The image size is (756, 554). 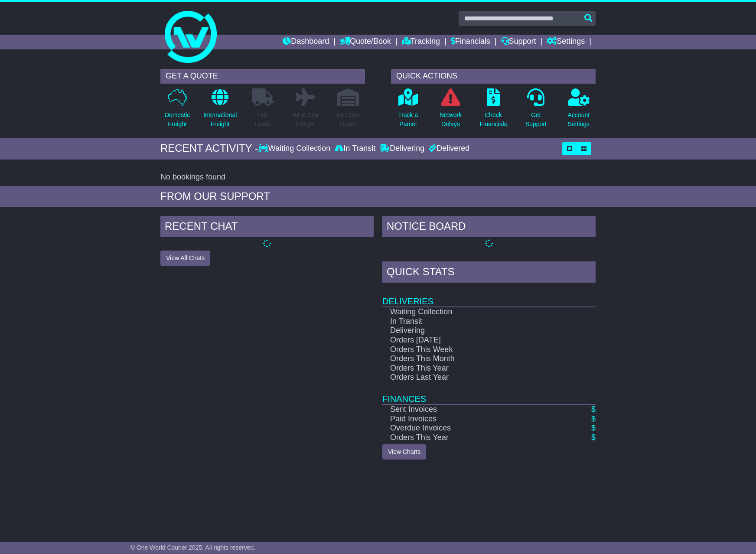 I want to click on td: Finances, so click(x=489, y=393).